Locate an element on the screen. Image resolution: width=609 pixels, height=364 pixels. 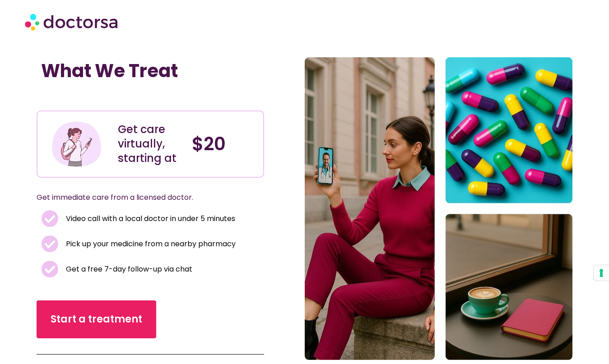
p: Get immediate care from a licensed doctor. is located at coordinates (140, 198).